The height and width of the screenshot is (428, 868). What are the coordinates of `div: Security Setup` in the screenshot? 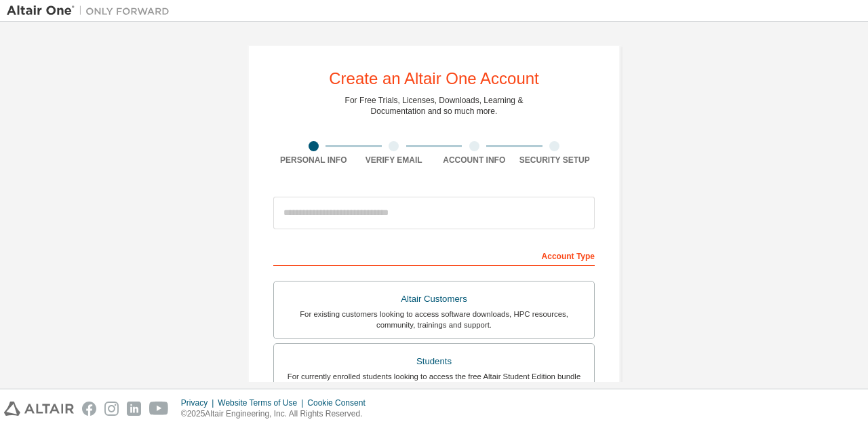 It's located at (555, 160).